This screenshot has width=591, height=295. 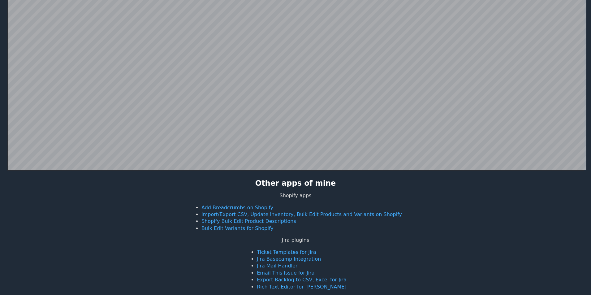 I want to click on a: Email This Issue for Jira, so click(x=285, y=272).